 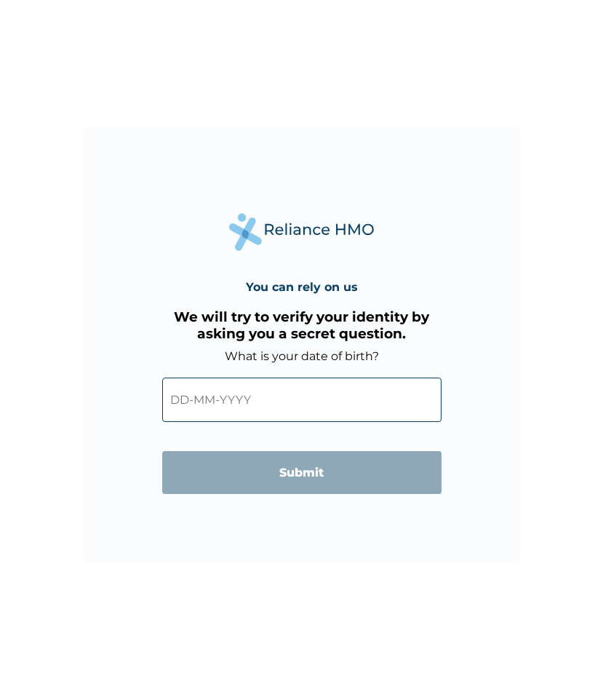 I want to click on input: Submit, so click(x=302, y=472).